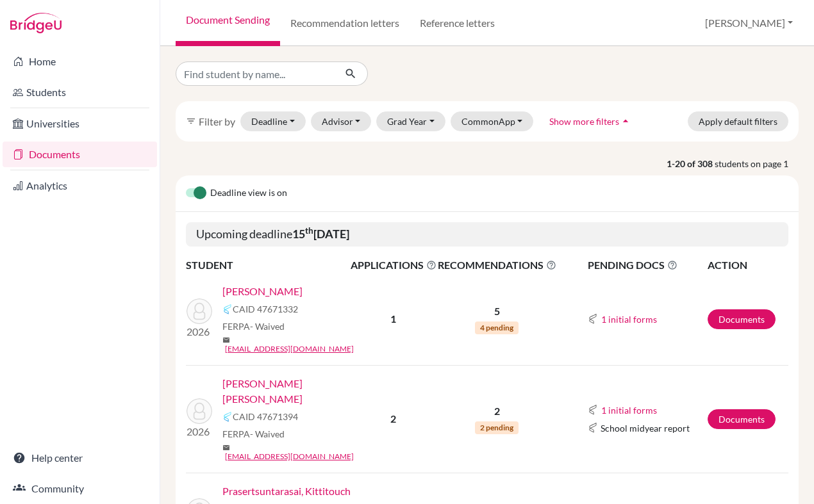  I want to click on span: Show more filters, so click(583, 121).